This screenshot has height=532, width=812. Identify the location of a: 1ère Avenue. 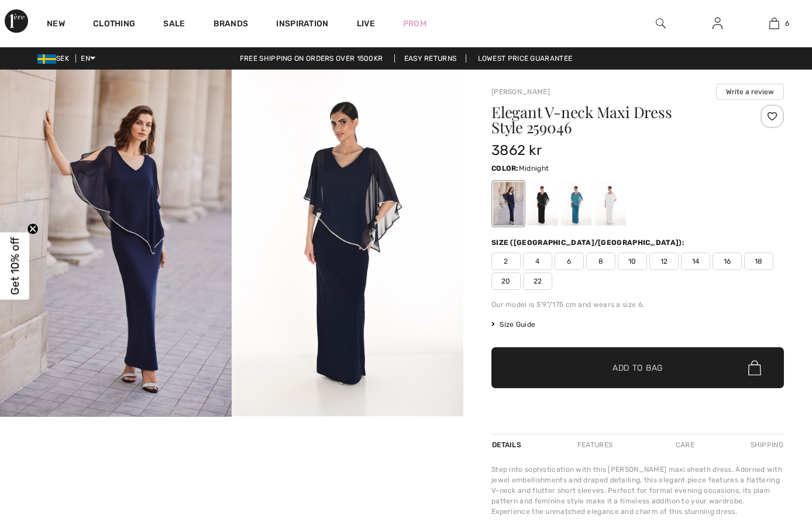
(17, 21).